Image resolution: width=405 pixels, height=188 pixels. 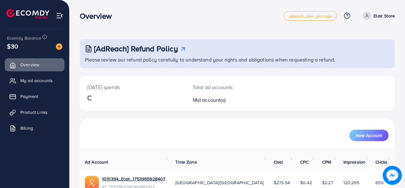 What do you see at coordinates (98, 16) in the screenshot?
I see `h3: Overview` at bounding box center [98, 16].